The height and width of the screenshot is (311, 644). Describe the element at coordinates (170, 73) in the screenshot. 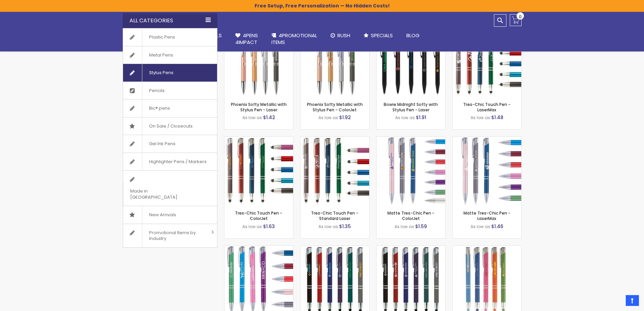

I see `a: Stylus Pens` at that location.